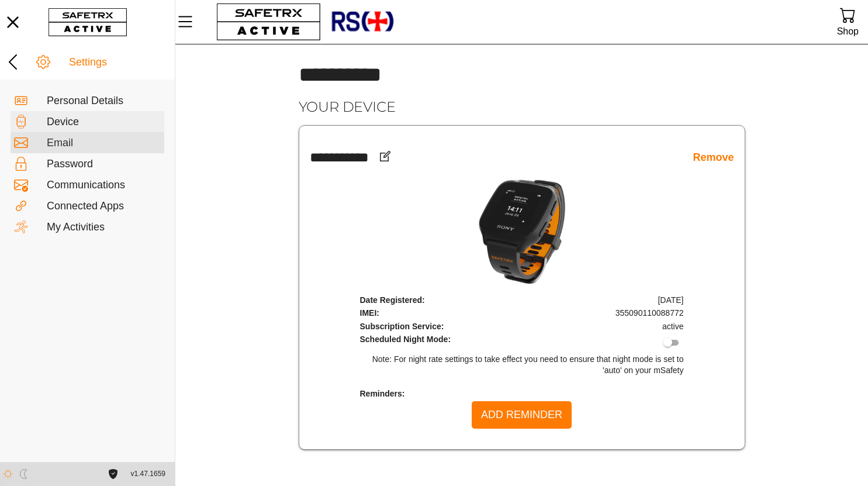  What do you see at coordinates (104, 101) in the screenshot?
I see `div: Personal Details` at bounding box center [104, 101].